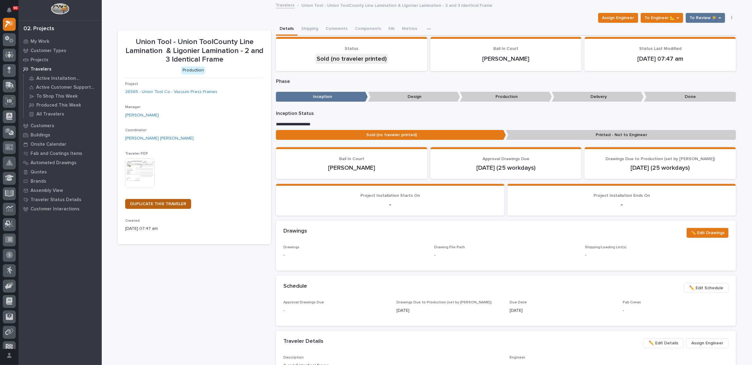  I want to click on a: Traveler Status Details, so click(60, 200).